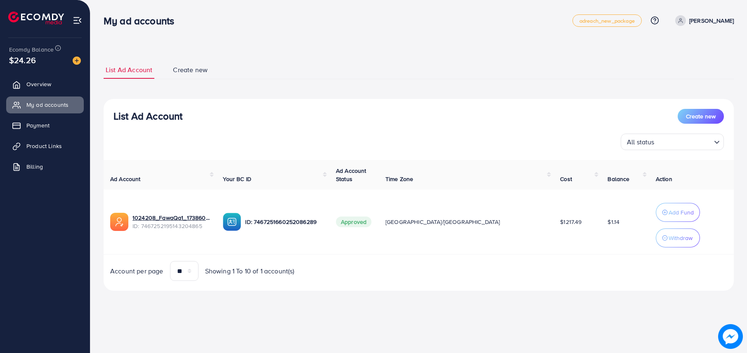 This screenshot has width=747, height=353. What do you see at coordinates (354, 222) in the screenshot?
I see `span: Approved` at bounding box center [354, 222].